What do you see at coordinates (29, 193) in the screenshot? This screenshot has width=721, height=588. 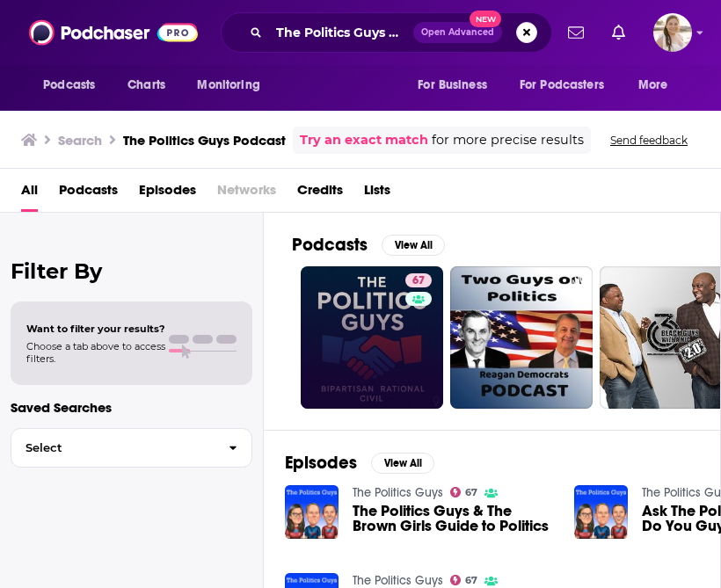 I see `span: All` at bounding box center [29, 193].